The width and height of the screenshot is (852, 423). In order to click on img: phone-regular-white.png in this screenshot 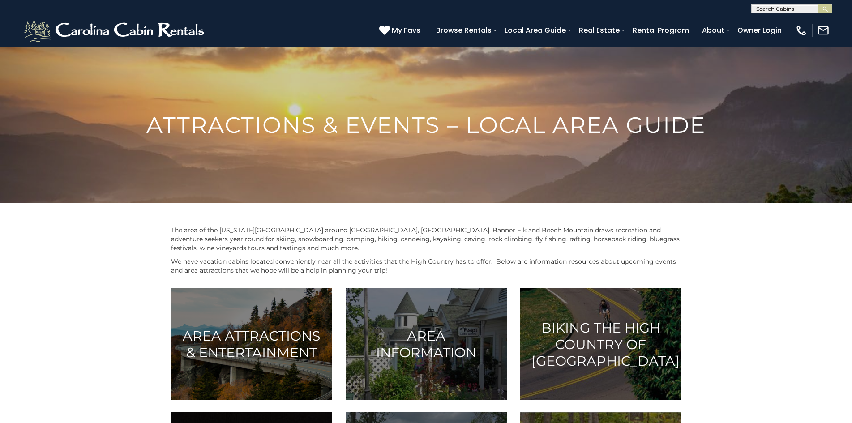, I will do `click(802, 30)`.